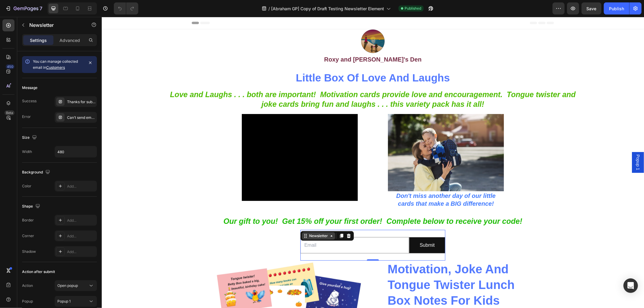  I want to click on button: Popup 1, so click(76, 301).